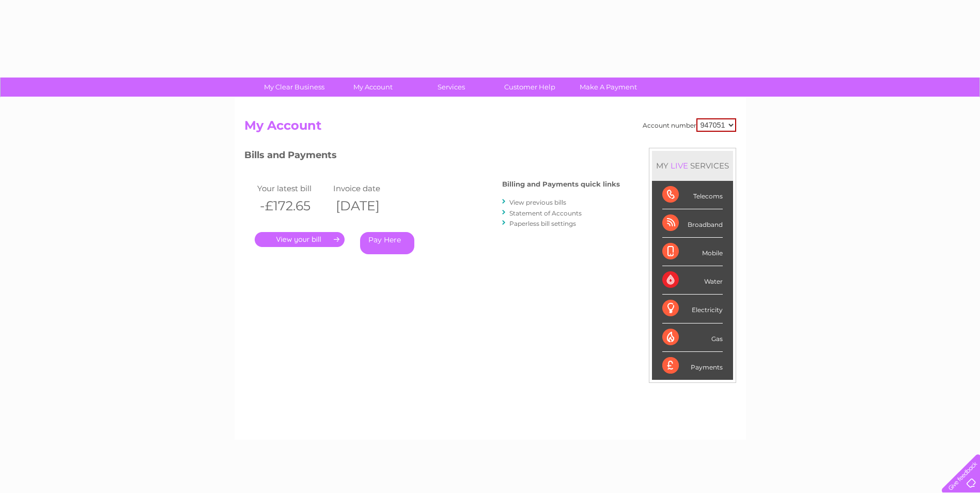  Describe the element at coordinates (490, 128) in the screenshot. I see `h2: My Account` at that location.